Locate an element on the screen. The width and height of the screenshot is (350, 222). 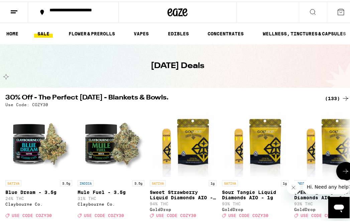
a: (133) is located at coordinates (337, 97).